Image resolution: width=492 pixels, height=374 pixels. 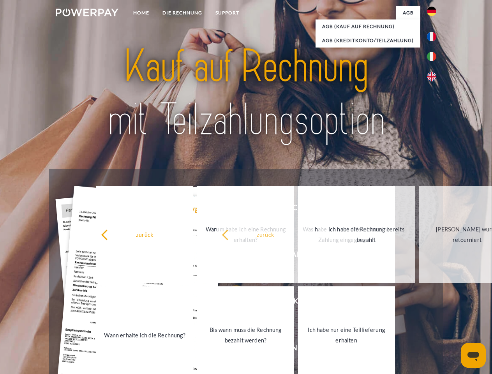 What do you see at coordinates (432, 37) in the screenshot?
I see `img: fr` at bounding box center [432, 37].